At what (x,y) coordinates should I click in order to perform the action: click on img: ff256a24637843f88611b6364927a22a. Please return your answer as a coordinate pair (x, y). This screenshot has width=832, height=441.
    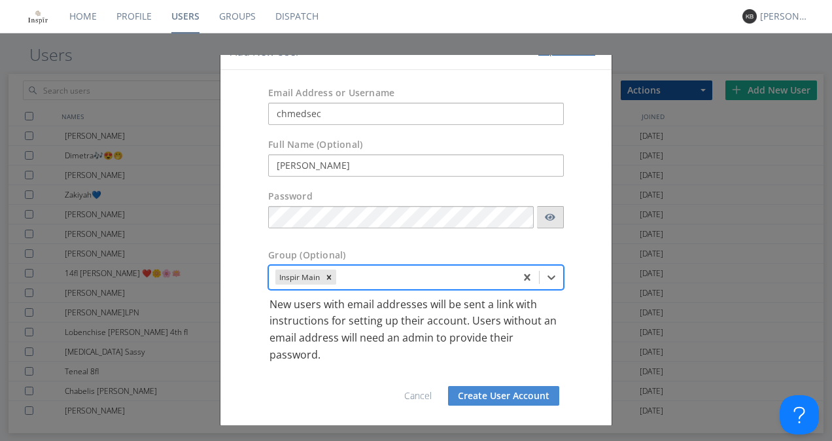
    Looking at the image, I should click on (38, 16).